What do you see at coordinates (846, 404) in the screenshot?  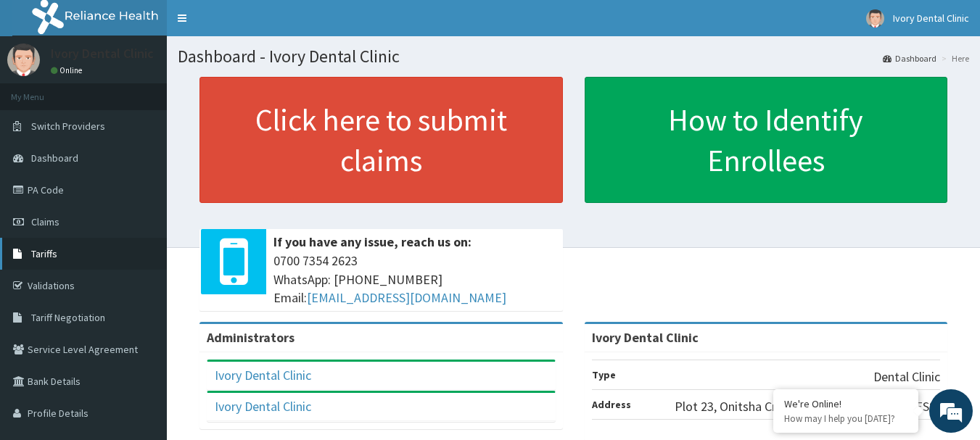 I see `div: We're Online!` at bounding box center [846, 404].